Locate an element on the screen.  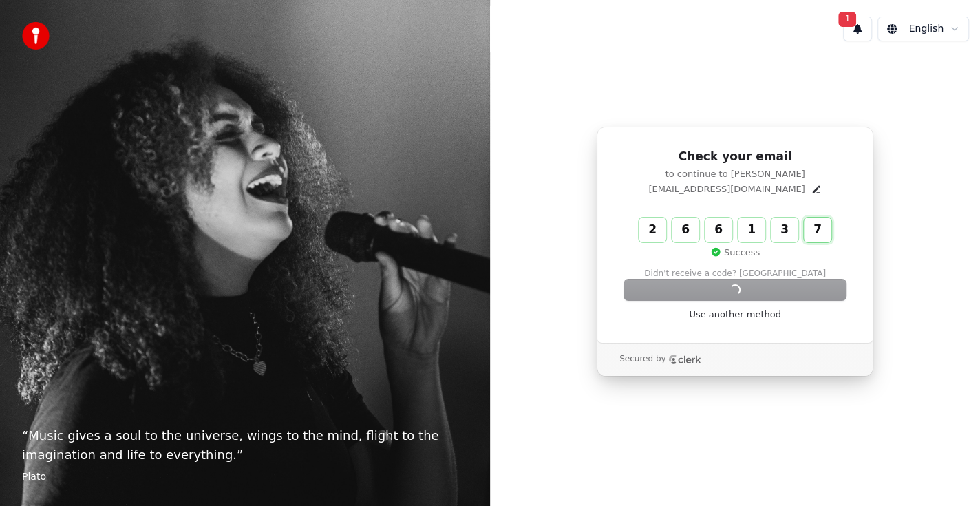
p: “ Music gives a soul to the universe, wings to the mind, flight to the imagination and life to ev... is located at coordinates (245, 446).